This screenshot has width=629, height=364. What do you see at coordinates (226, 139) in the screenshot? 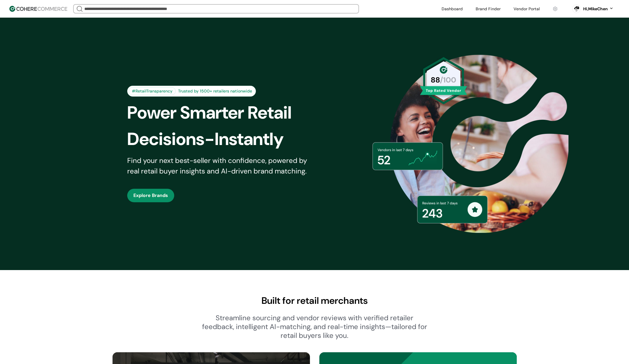
I see `div: Decisions-Instantly` at bounding box center [226, 139].